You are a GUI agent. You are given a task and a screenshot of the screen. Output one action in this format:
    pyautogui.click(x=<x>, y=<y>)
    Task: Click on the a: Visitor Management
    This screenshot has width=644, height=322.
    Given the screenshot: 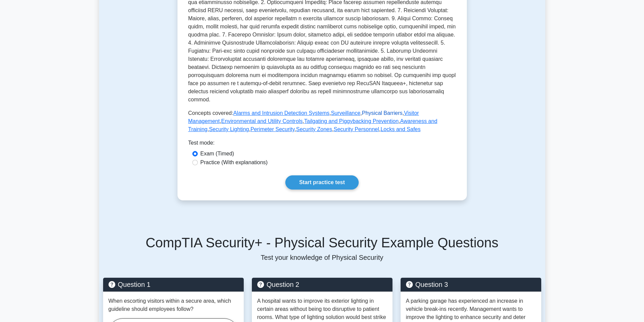 What is the action you would take?
    pyautogui.click(x=304, y=117)
    